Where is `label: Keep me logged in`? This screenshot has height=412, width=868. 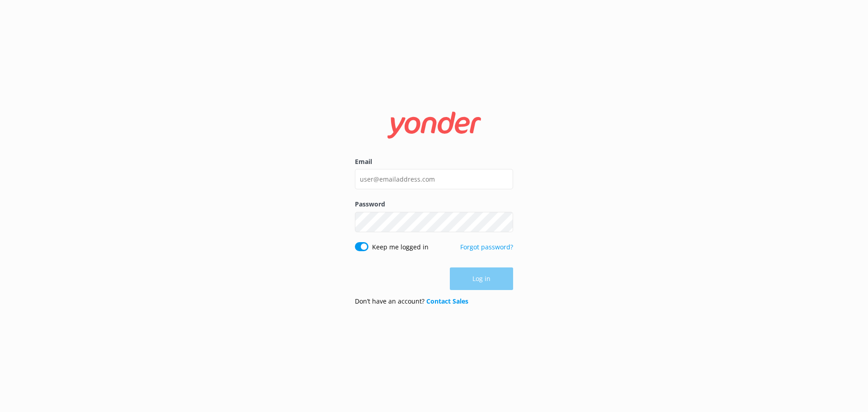
label: Keep me logged in is located at coordinates (400, 247).